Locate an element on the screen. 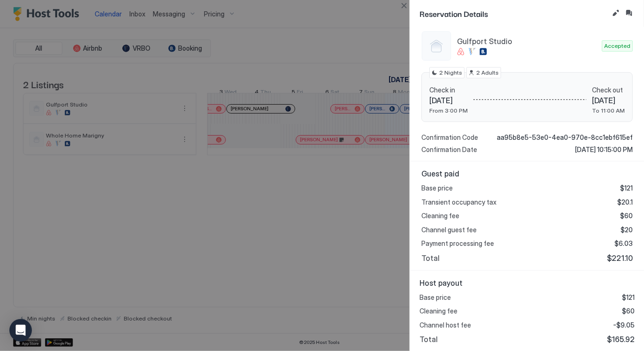 This screenshot has height=351, width=644. span: $20 is located at coordinates (627, 230).